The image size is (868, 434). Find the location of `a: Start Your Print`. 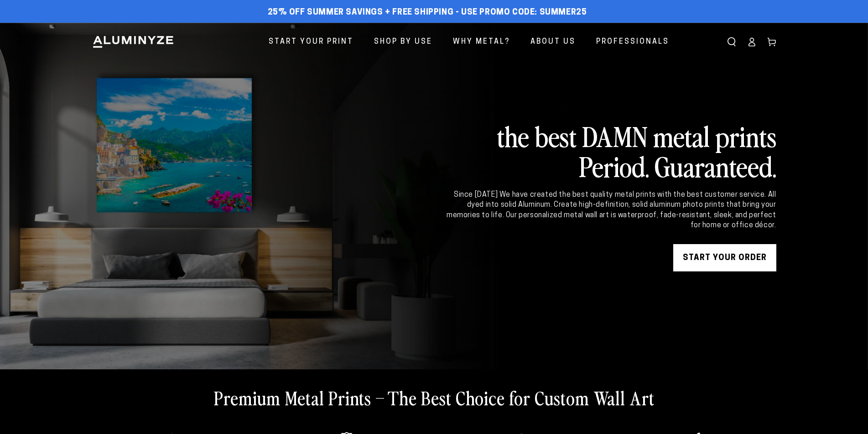

a: Start Your Print is located at coordinates (311, 42).